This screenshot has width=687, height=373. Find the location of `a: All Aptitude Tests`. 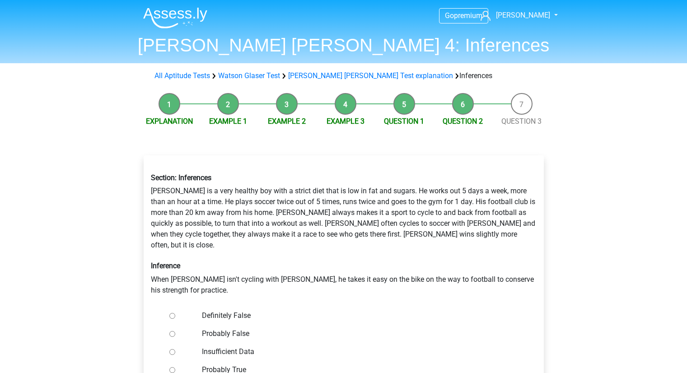

a: All Aptitude Tests is located at coordinates (182, 75).